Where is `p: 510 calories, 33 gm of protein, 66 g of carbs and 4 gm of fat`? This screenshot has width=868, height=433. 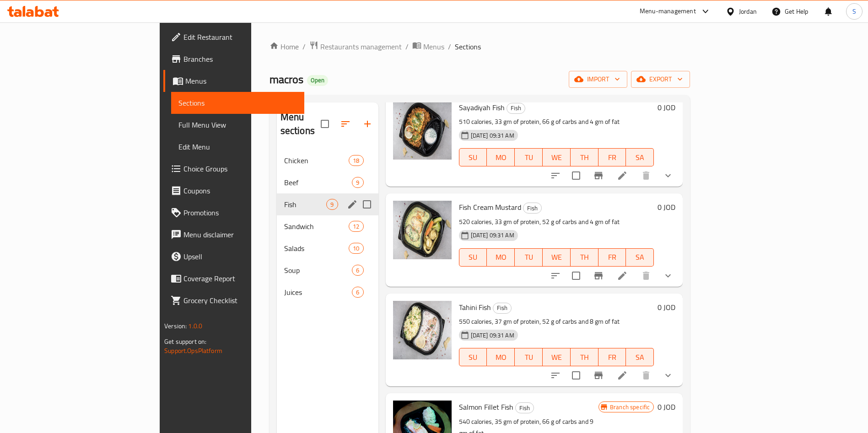 p: 510 calories, 33 gm of protein, 66 g of carbs and 4 gm of fat is located at coordinates (556, 122).